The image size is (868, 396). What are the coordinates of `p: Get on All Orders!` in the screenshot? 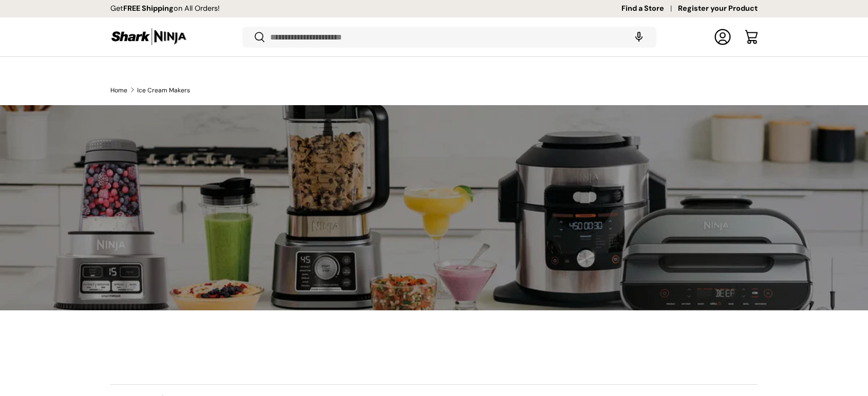 It's located at (165, 9).